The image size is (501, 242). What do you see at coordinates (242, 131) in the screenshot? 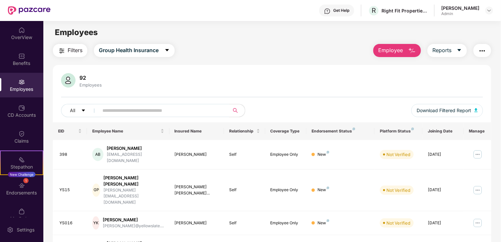
I see `span: Relationship` at bounding box center [242, 131].